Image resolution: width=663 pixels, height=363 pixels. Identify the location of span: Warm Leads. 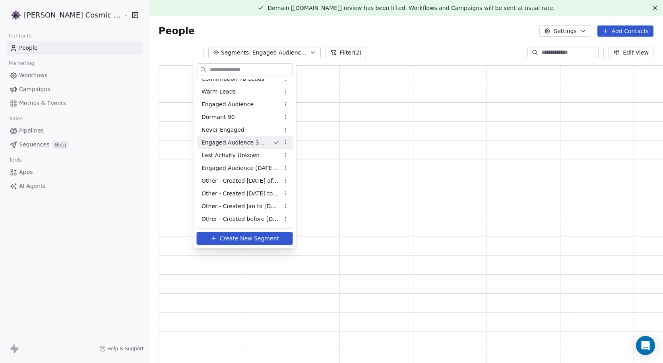
(219, 91).